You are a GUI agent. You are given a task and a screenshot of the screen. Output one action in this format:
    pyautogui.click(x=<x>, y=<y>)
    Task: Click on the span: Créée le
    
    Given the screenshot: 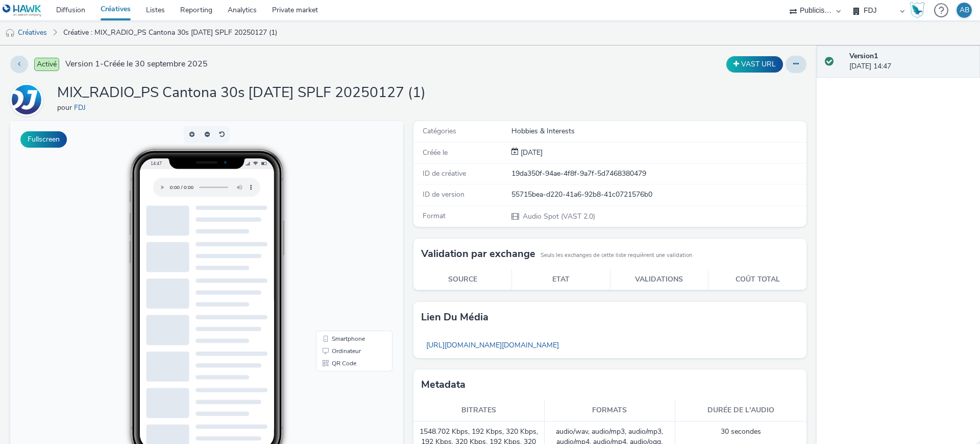 What is the action you would take?
    pyautogui.click(x=435, y=152)
    